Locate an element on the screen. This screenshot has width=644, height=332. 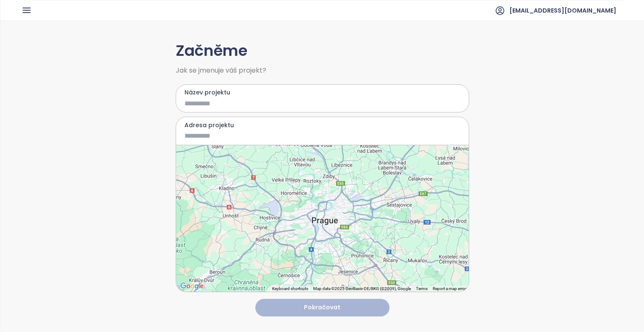
a: Report a map error is located at coordinates (450, 288).